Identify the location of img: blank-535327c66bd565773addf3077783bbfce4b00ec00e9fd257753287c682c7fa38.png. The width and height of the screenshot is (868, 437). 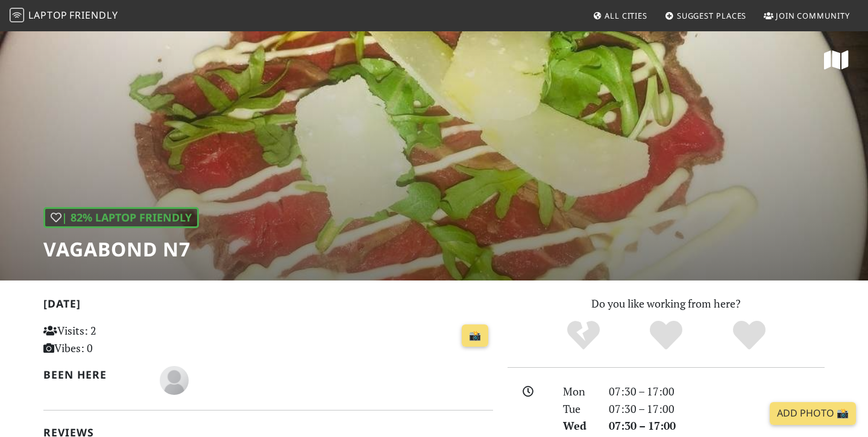
(175, 381).